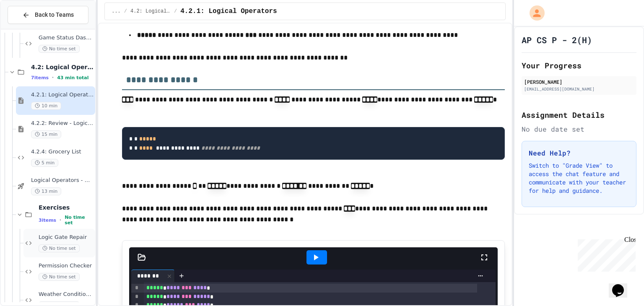  I want to click on span: Weather Conditions Checker, so click(65, 294).